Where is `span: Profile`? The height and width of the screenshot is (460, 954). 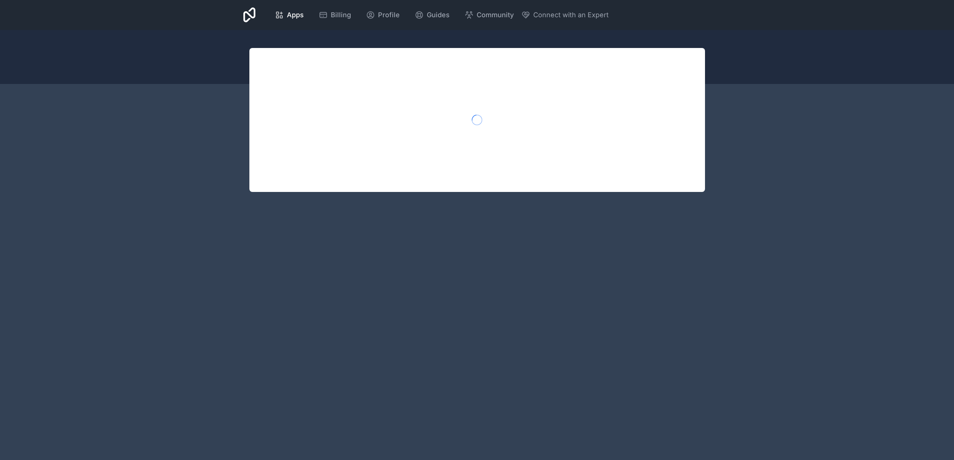 span: Profile is located at coordinates (389, 15).